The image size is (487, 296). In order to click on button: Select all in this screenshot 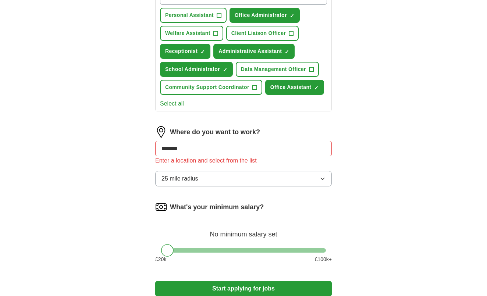, I will do `click(172, 104)`.